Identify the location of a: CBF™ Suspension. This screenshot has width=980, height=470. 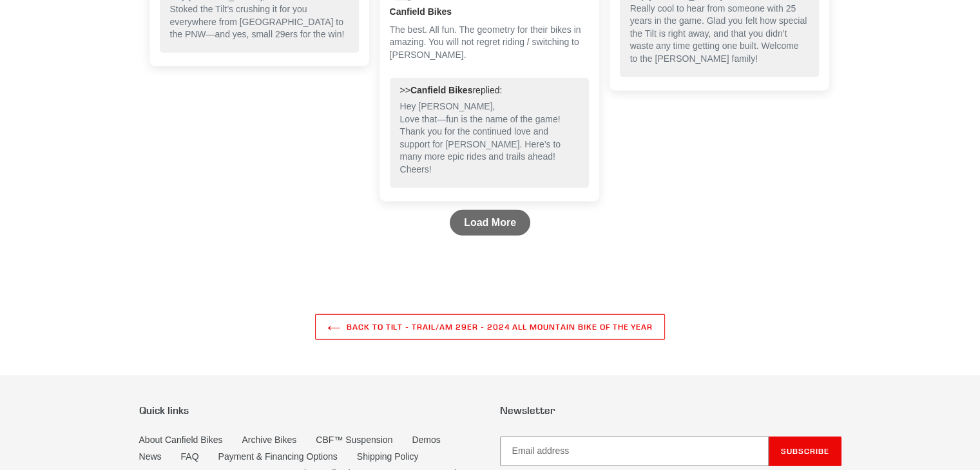
(354, 440).